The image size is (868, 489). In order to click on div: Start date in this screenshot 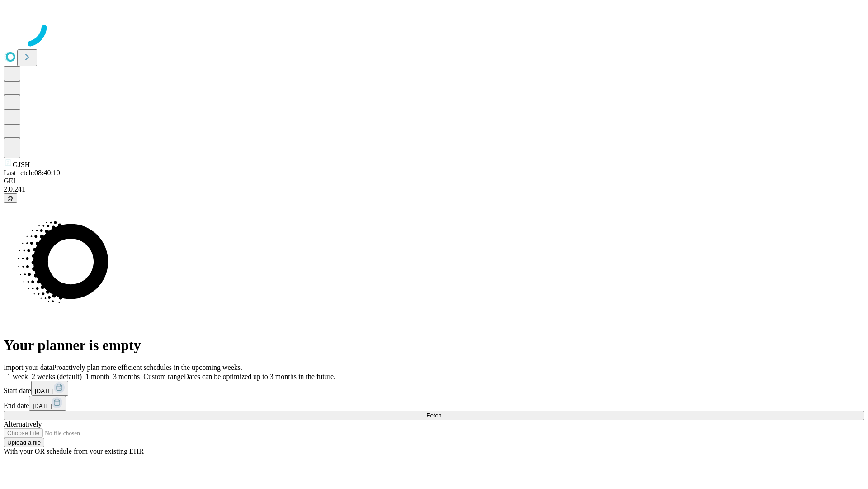, I will do `click(434, 387)`.